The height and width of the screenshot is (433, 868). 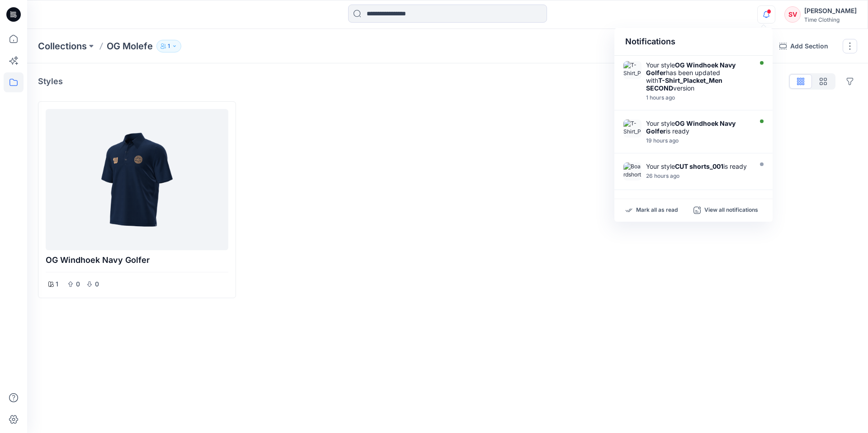 I want to click on img: Boardshorts_001, so click(x=632, y=171).